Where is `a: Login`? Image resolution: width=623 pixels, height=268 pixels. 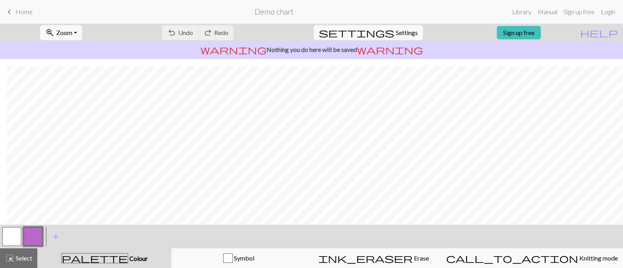 a: Login is located at coordinates (608, 12).